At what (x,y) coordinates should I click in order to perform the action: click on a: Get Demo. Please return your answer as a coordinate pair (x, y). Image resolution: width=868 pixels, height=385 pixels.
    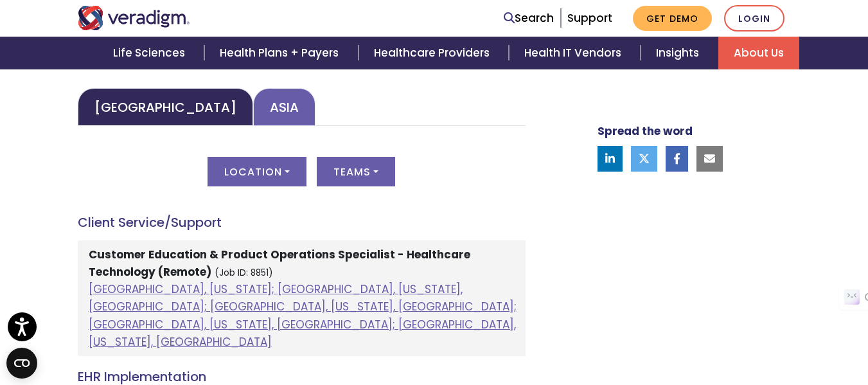
    Looking at the image, I should click on (672, 18).